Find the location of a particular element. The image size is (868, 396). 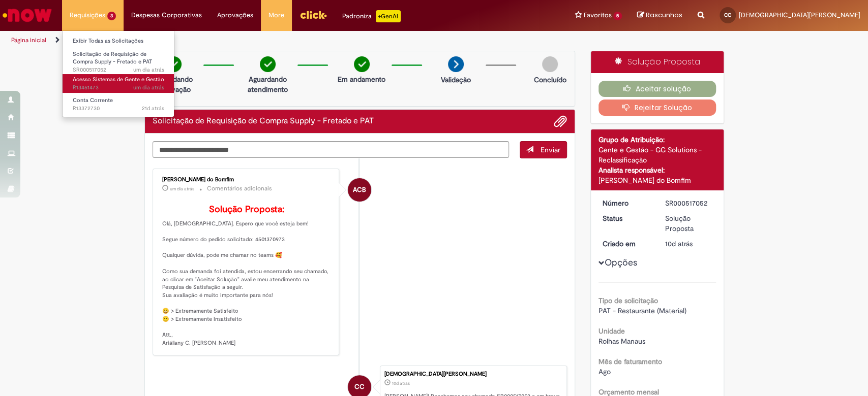

div: 19/08/2025 10:08:24 is located at coordinates (688, 244).